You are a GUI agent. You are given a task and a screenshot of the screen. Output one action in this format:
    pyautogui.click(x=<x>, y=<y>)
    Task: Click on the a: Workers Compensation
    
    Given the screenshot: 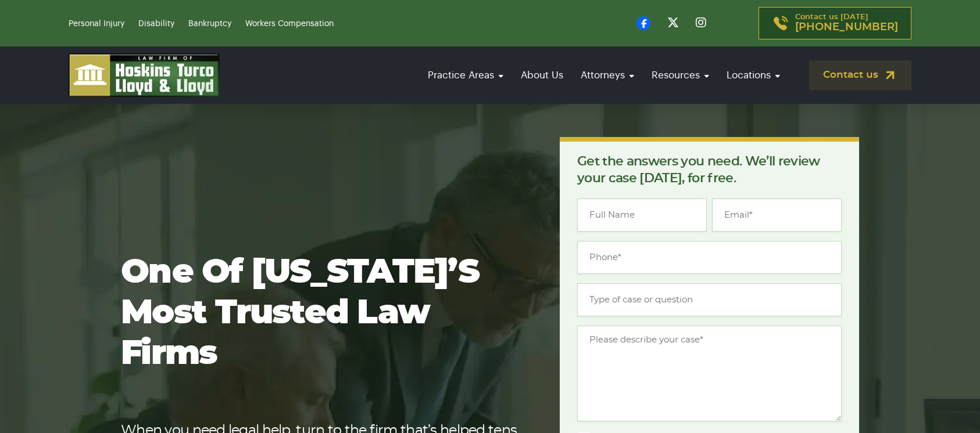 What is the action you would take?
    pyautogui.click(x=290, y=24)
    